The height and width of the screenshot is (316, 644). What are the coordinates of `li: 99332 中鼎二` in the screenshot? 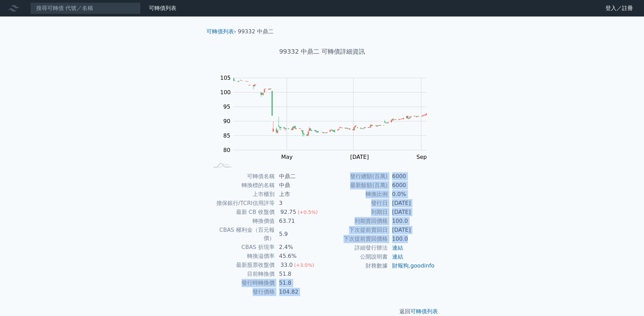 It's located at (255, 31).